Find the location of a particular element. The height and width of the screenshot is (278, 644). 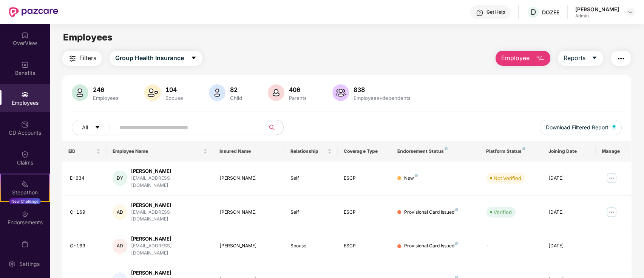

div: Get Help is located at coordinates (496, 12).